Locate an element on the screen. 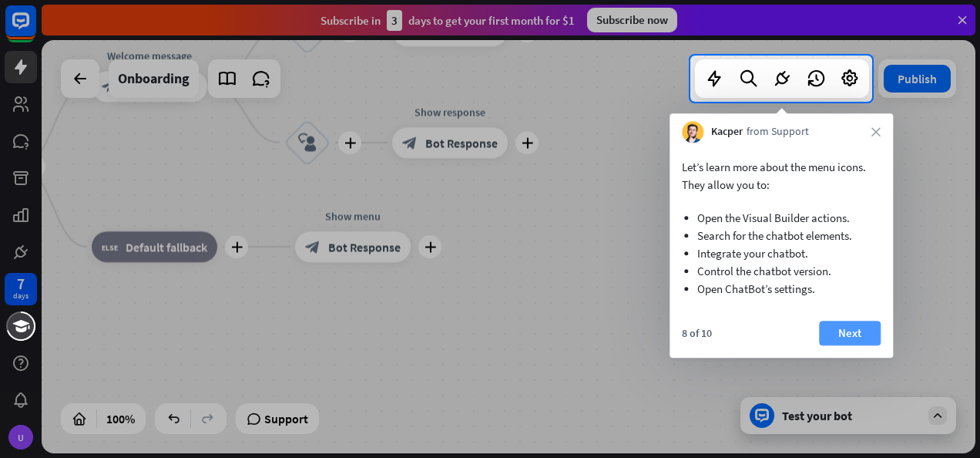  li: Control the chatbot version. is located at coordinates (781, 271).